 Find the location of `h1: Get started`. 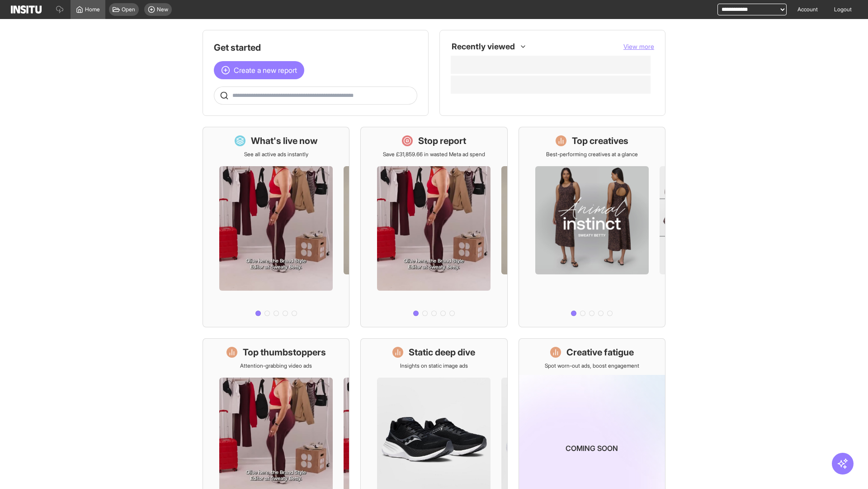

h1: Get started is located at coordinates (316, 48).